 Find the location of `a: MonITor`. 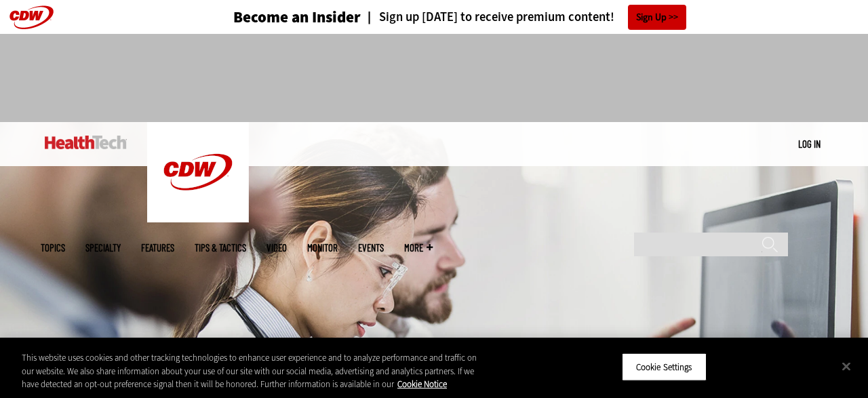

a: MonITor is located at coordinates (322, 248).